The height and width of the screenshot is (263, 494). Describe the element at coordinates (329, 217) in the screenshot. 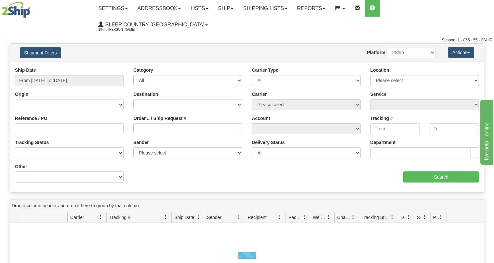

I see `a: Weight filter column settings` at that location.